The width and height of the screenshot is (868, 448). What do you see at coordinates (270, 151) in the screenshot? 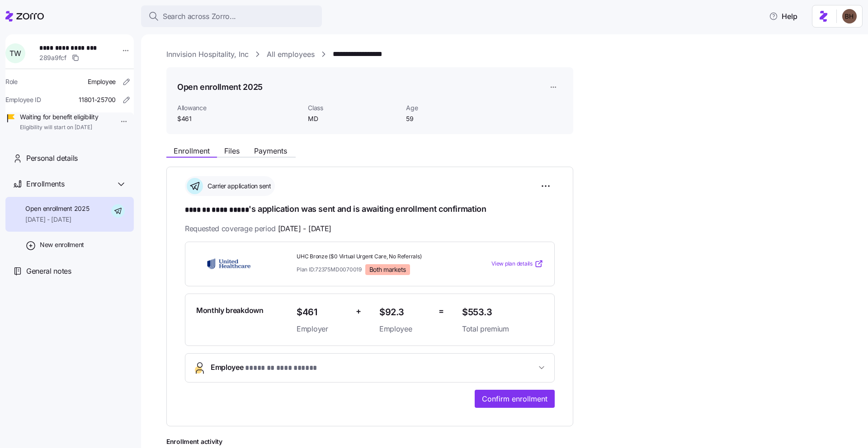
I see `span: Payments` at bounding box center [270, 151].